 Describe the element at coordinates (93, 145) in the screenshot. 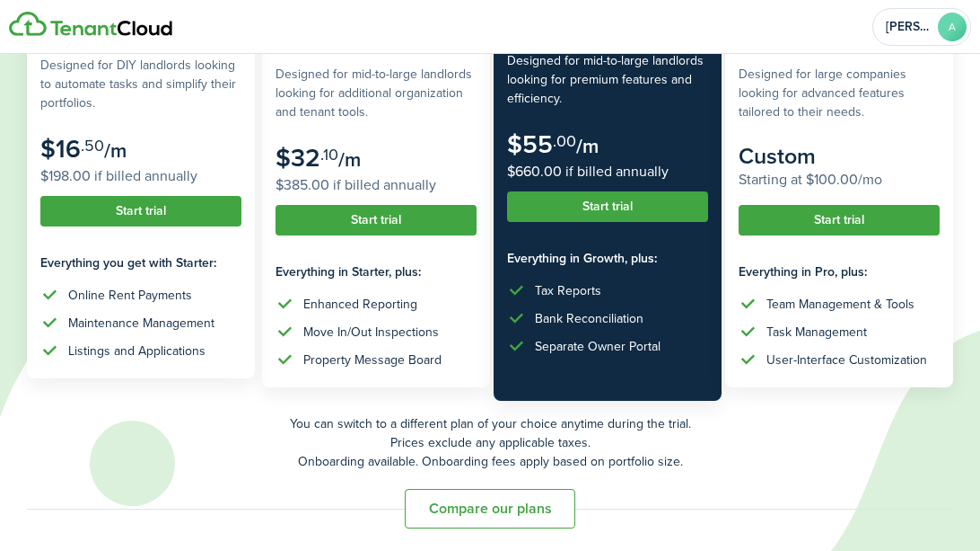

I see `subscription-pricing-card-price-cents: .50` at that location.